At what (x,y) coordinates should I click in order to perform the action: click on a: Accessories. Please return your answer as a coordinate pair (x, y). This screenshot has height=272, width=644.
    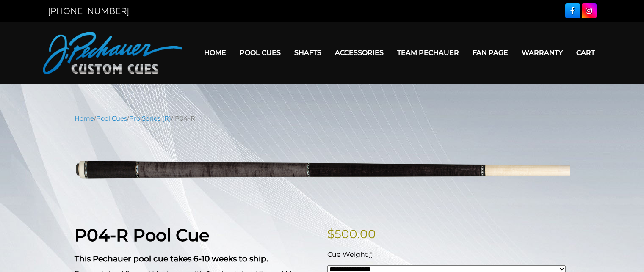
    Looking at the image, I should click on (359, 52).